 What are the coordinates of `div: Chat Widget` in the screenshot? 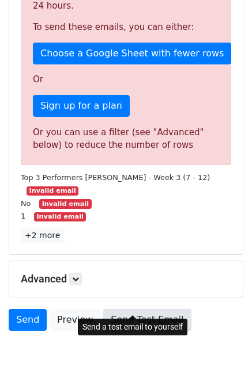 It's located at (223, 340).